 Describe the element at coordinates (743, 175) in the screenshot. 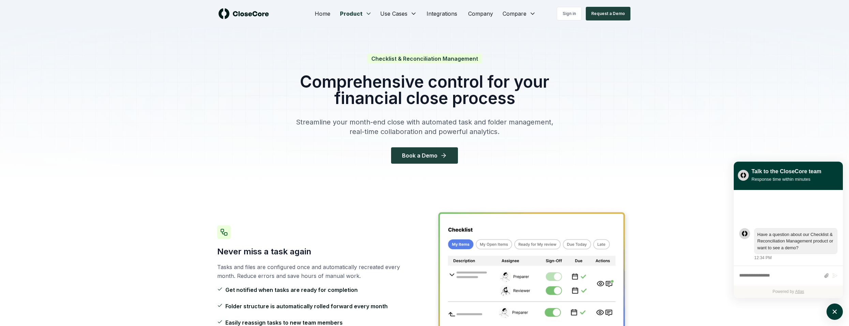

I see `img: yblje5SQxOoZuw2TcITt_icon.png` at that location.